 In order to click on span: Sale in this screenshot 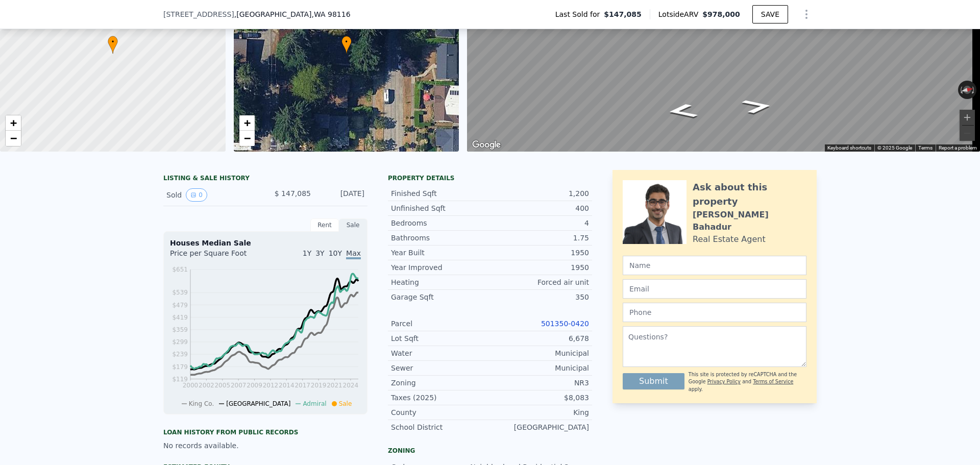, I will do `click(346, 404)`.